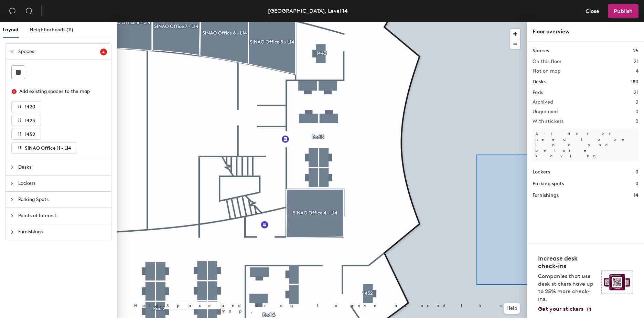 This screenshot has height=318, width=644. What do you see at coordinates (539, 82) in the screenshot?
I see `h1: Desks` at bounding box center [539, 82].